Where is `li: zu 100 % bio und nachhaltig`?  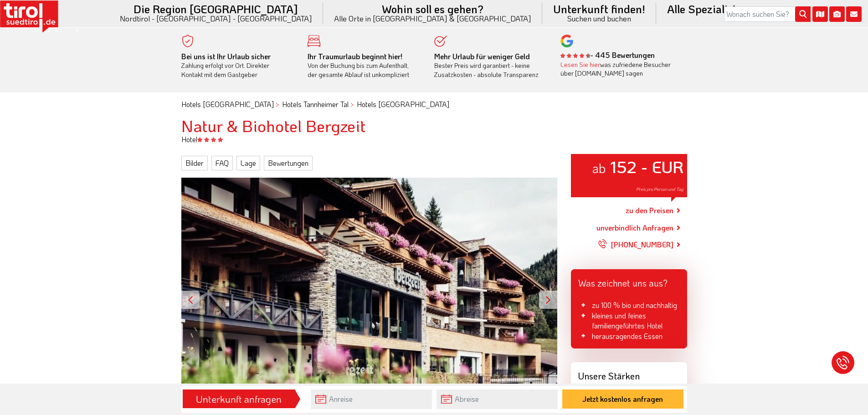
li: zu 100 % bio und nachhaltig is located at coordinates (629, 305).